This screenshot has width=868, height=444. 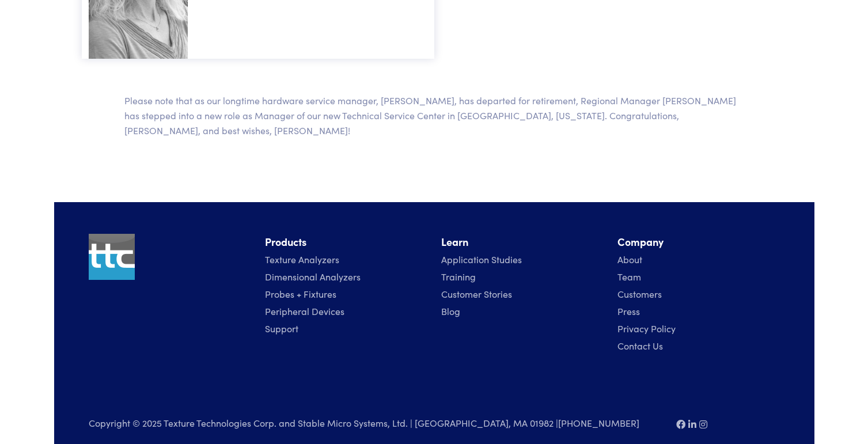 I want to click on a: Training, so click(x=458, y=277).